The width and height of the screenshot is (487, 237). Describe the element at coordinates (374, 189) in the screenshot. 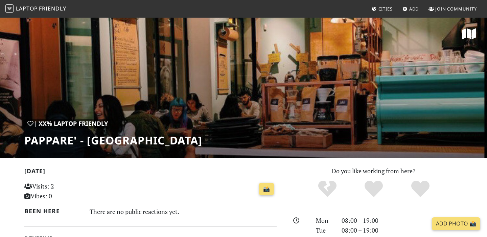

I see `div: Yes` at that location.